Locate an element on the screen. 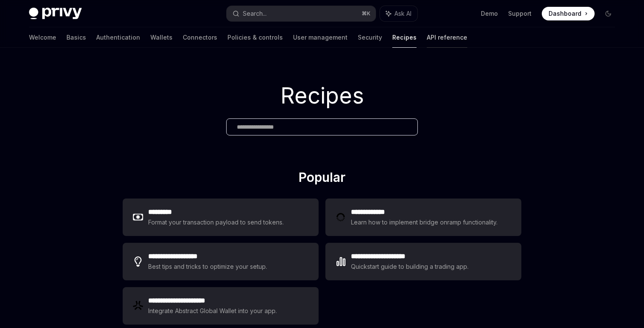 This screenshot has height=328, width=644. a: Connectors is located at coordinates (200, 37).